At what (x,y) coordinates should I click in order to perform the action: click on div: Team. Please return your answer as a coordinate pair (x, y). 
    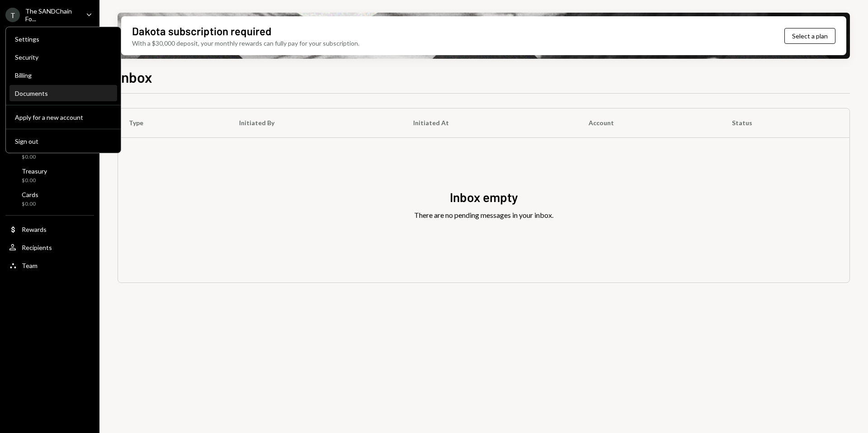
    Looking at the image, I should click on (29, 265).